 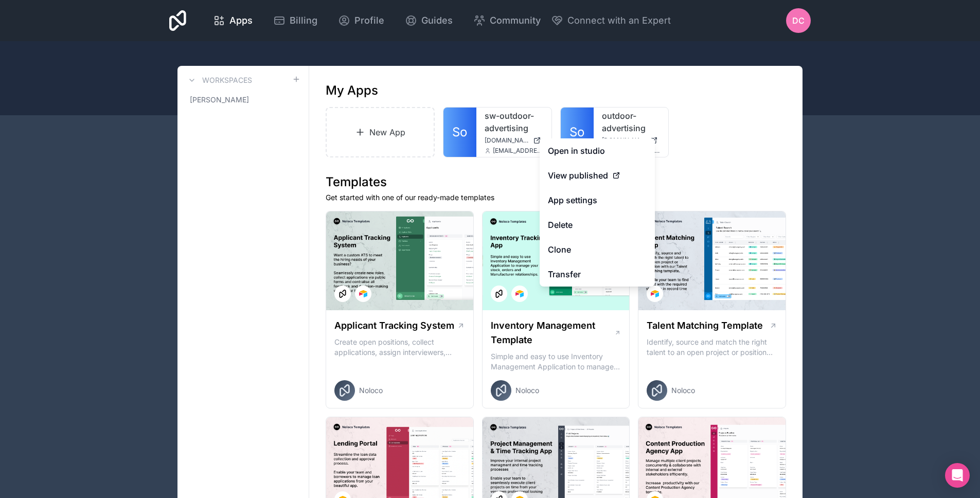 I want to click on a: Guides, so click(x=428, y=20).